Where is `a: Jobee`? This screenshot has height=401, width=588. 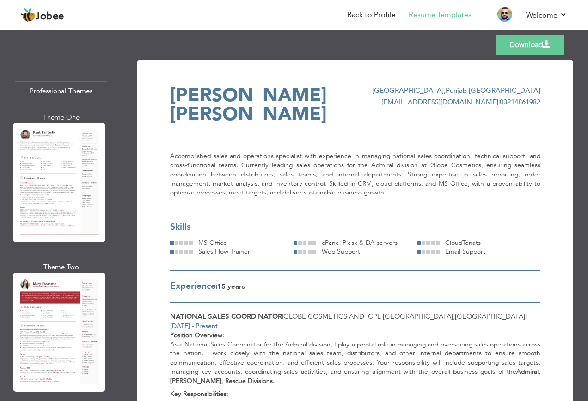
a: Jobee is located at coordinates (43, 15).